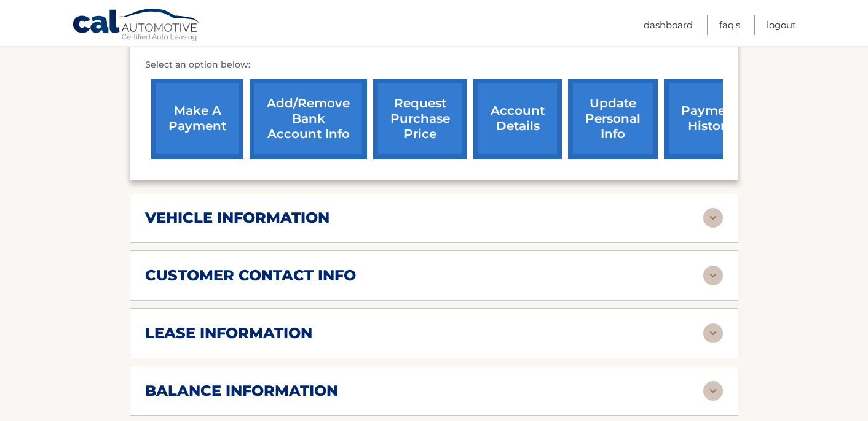 Image resolution: width=868 pixels, height=421 pixels. I want to click on h2: customer contact info, so click(250, 276).